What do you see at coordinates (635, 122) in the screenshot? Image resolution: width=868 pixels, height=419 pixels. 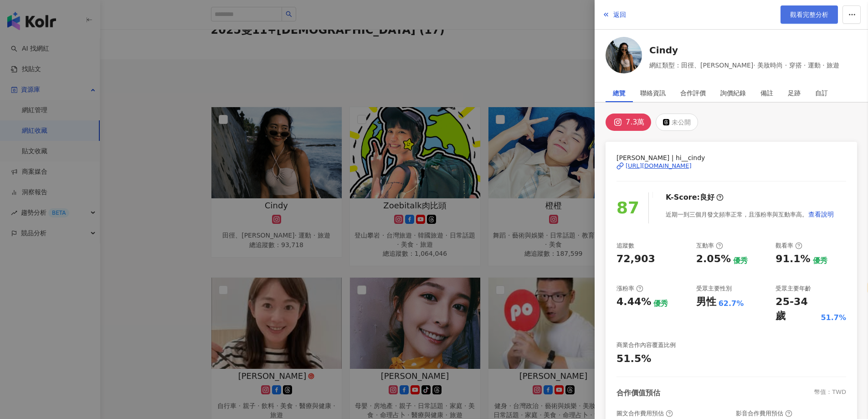 I see `div: 7.3萬` at bounding box center [635, 122].